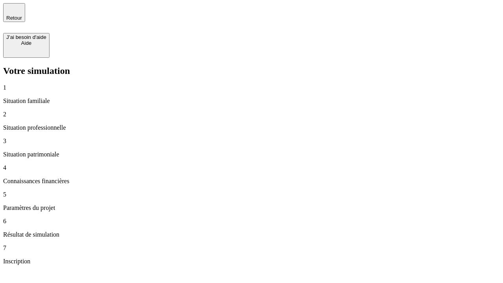 This screenshot has width=503, height=283. I want to click on p: 7, so click(252, 248).